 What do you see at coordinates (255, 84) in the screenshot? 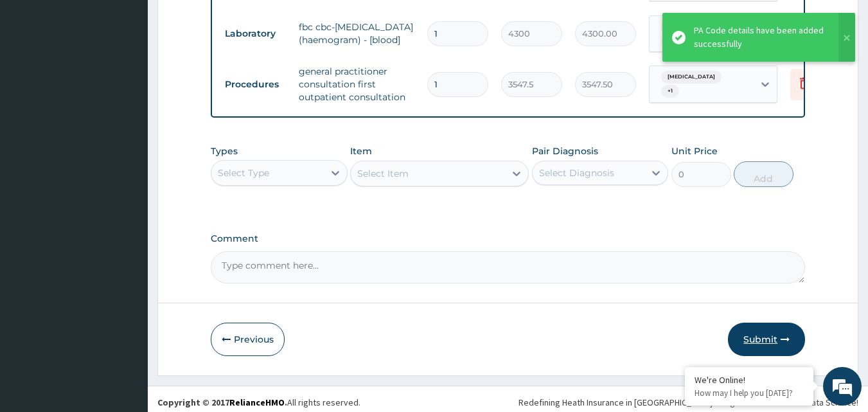
I see `td: Procedures` at bounding box center [255, 84].